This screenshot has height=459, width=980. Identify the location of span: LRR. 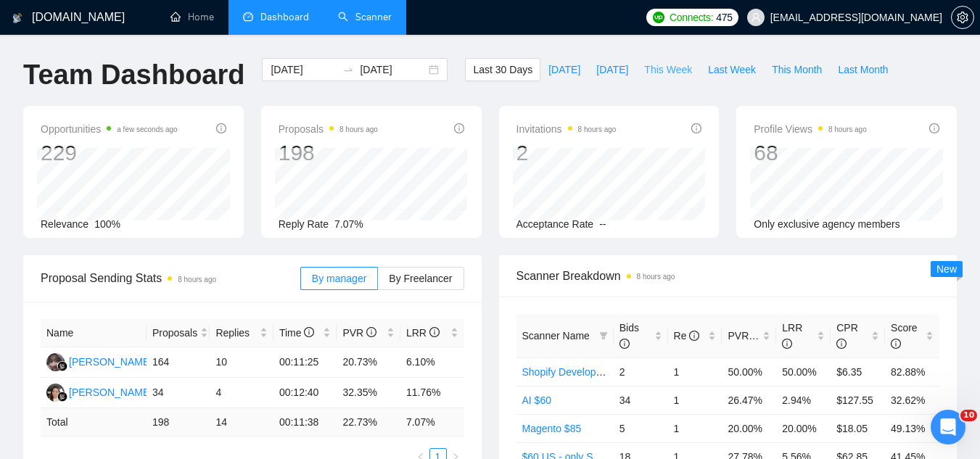
(792, 335).